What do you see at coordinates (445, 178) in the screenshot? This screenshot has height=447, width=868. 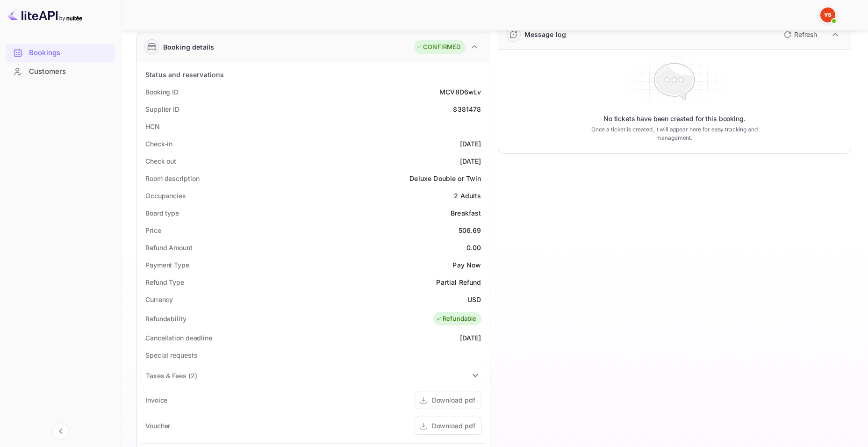 I see `div: Deluxe Double or Twin` at bounding box center [445, 178].